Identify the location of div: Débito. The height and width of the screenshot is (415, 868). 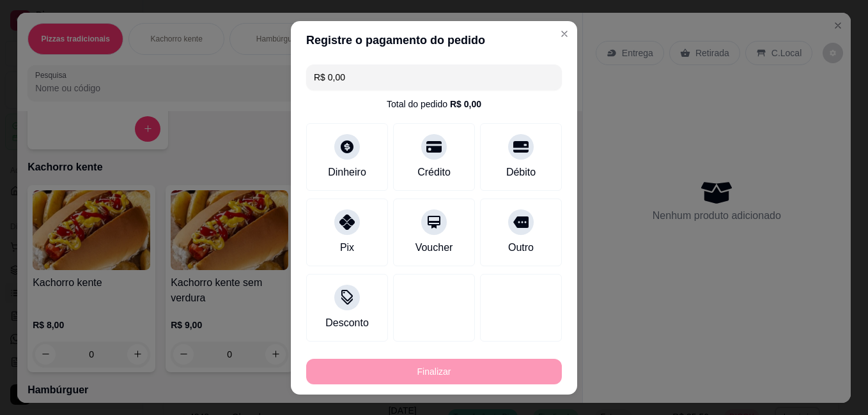
(521, 172).